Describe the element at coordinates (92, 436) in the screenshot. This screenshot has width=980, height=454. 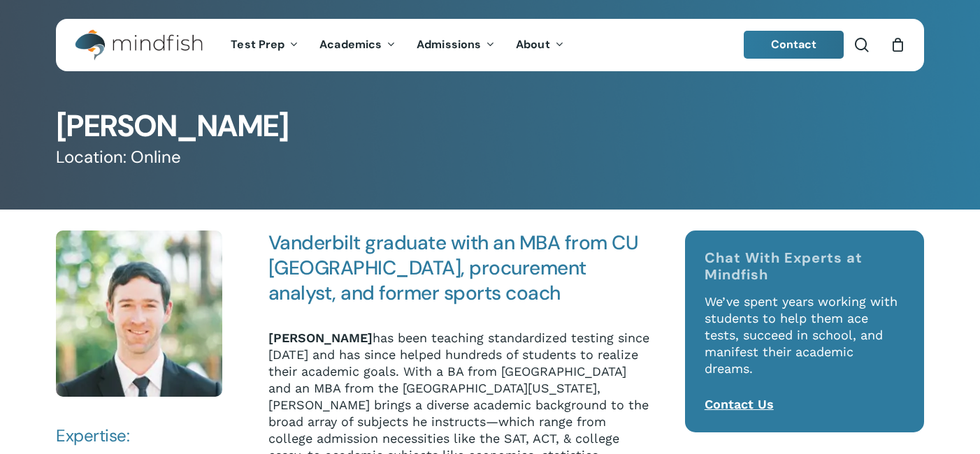
I see `span: Expertise:` at that location.